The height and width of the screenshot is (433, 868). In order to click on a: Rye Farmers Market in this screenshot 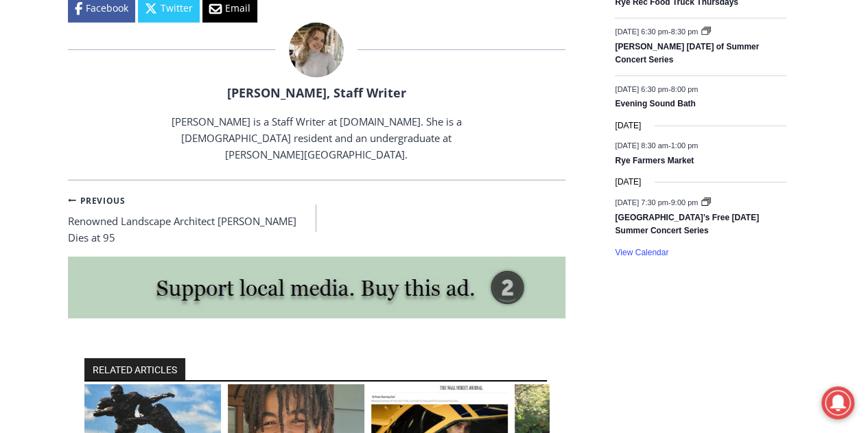, I will do `click(654, 162)`.